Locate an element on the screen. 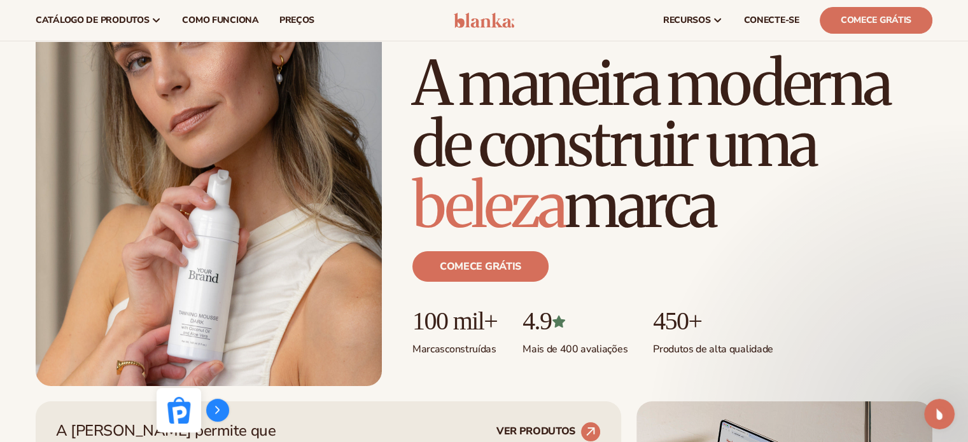 The height and width of the screenshot is (442, 968). font: A maneira moderna is located at coordinates (651, 83).